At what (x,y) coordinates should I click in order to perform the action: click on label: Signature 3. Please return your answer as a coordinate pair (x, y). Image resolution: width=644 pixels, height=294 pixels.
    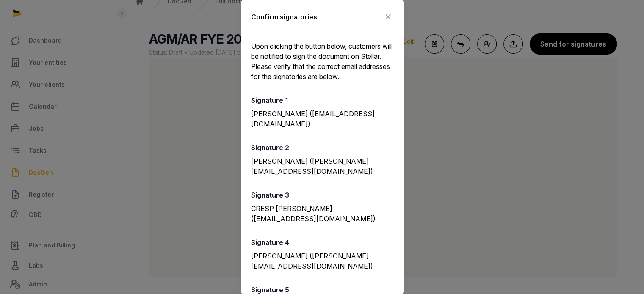
    Looking at the image, I should click on (322, 195).